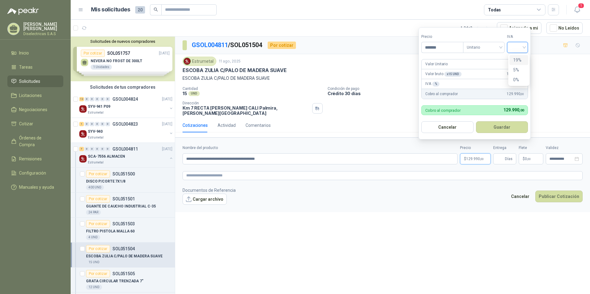 This screenshot has height=294, width=590. Describe the element at coordinates (94, 287) in the screenshot. I see `div: 12 UND` at that location.